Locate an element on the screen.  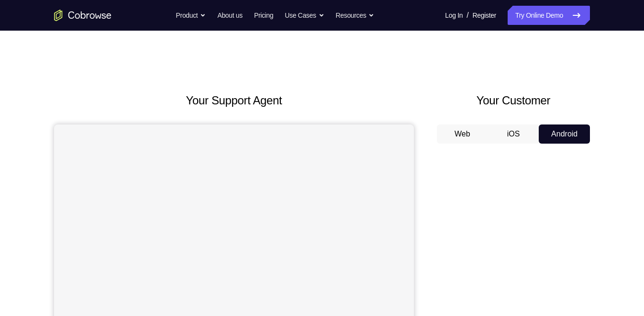
button: Product is located at coordinates (191, 15).